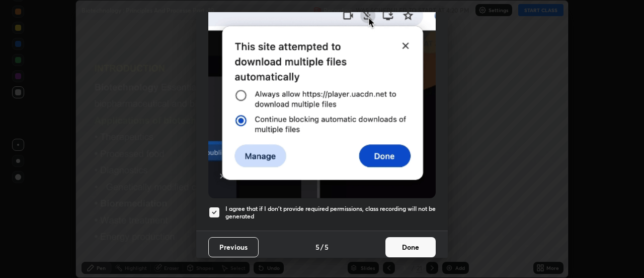 The width and height of the screenshot is (644, 278). What do you see at coordinates (330, 212) in the screenshot?
I see `h5: I agree that if I don't provide required permissions, class recording will not be generated` at bounding box center [330, 212].